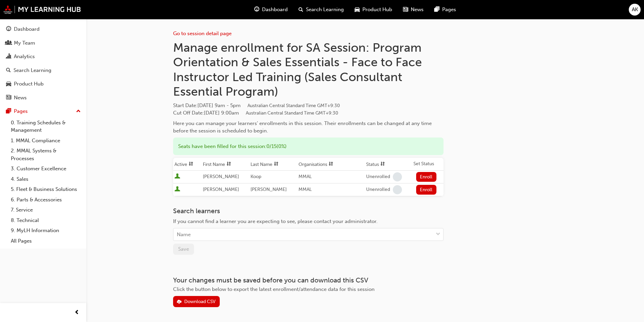 This screenshot has width=644, height=322. What do you see at coordinates (20, 98) in the screenshot?
I see `div: News` at bounding box center [20, 98].